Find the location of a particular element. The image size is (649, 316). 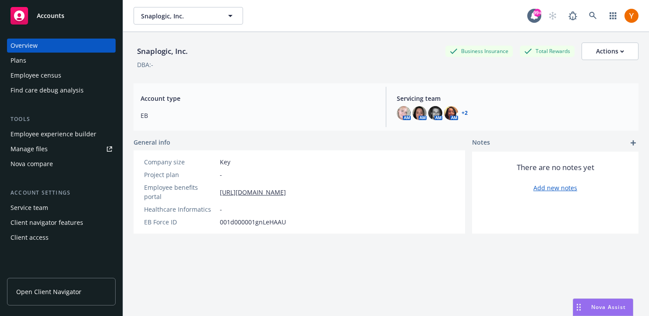

div: Project plan is located at coordinates (180, 174).